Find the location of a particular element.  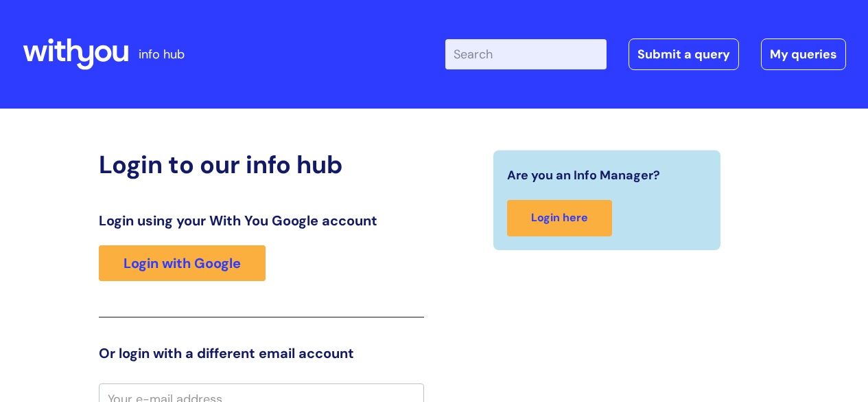

a: My queries is located at coordinates (804, 55).